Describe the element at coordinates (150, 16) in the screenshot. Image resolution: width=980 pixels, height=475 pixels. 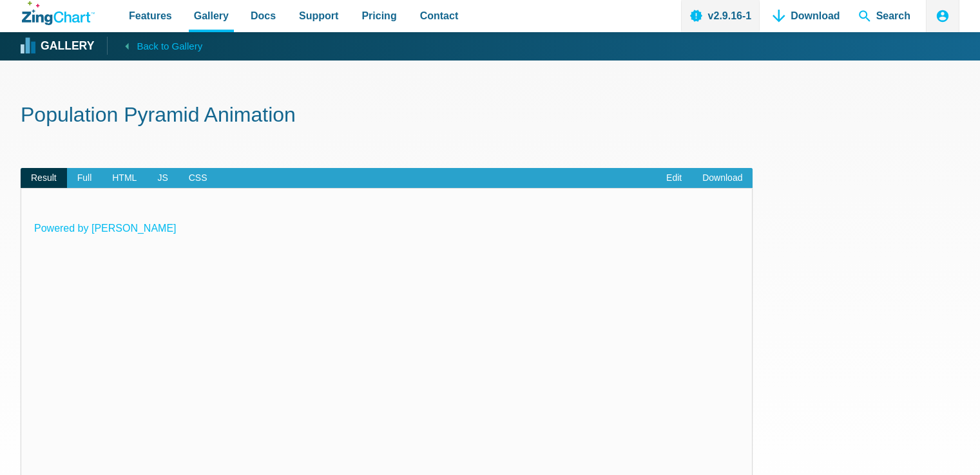
I see `span: Features` at that location.